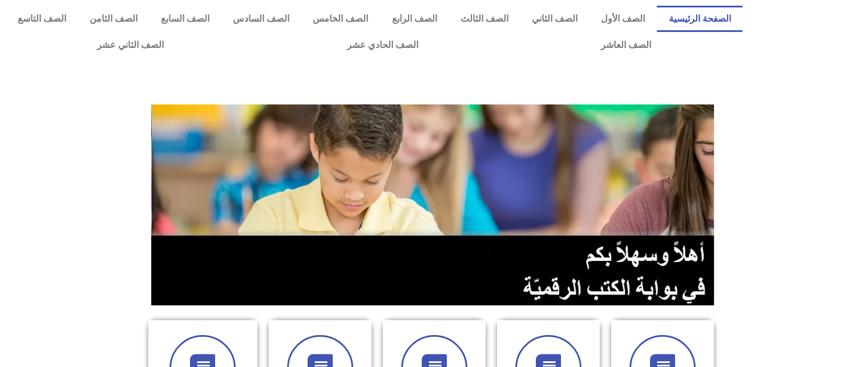  What do you see at coordinates (414, 19) in the screenshot?
I see `a: الصف الرابع` at bounding box center [414, 19].